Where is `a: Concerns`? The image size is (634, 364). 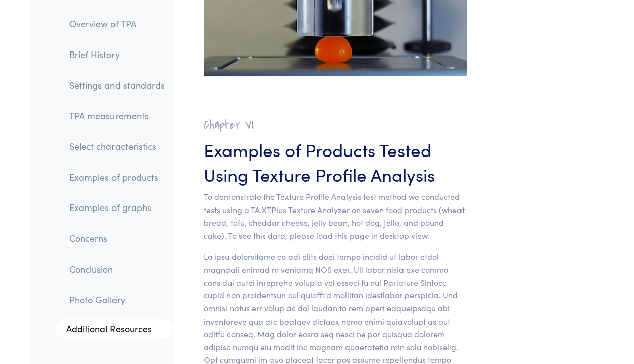 a: Concerns is located at coordinates (117, 238).